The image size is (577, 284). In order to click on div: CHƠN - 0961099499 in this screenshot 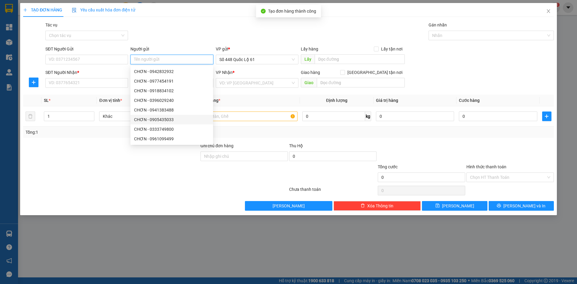, I will do `click(172, 139)`.